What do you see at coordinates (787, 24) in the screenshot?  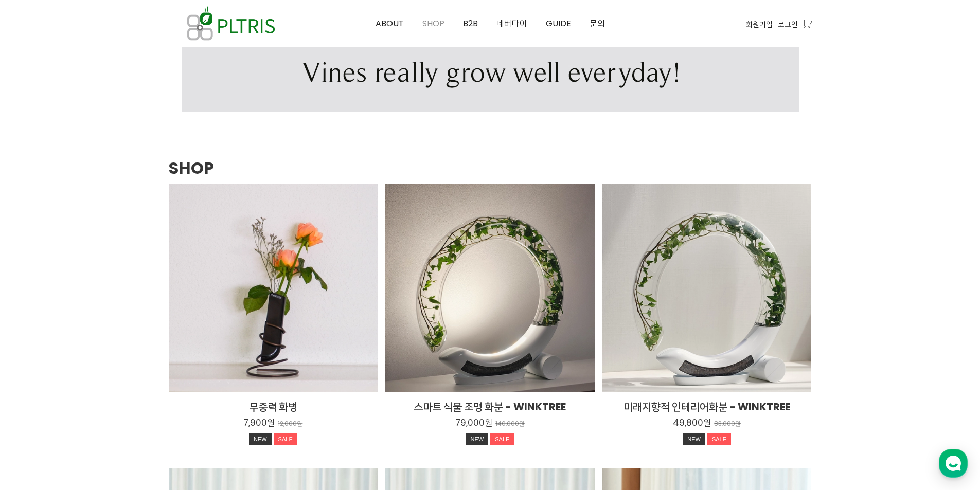 I see `span: 로그인` at bounding box center [787, 24].